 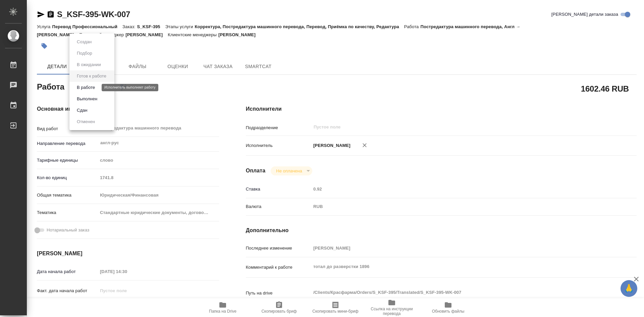 What do you see at coordinates (84, 54) in the screenshot?
I see `button: Подбор` at bounding box center [84, 54].